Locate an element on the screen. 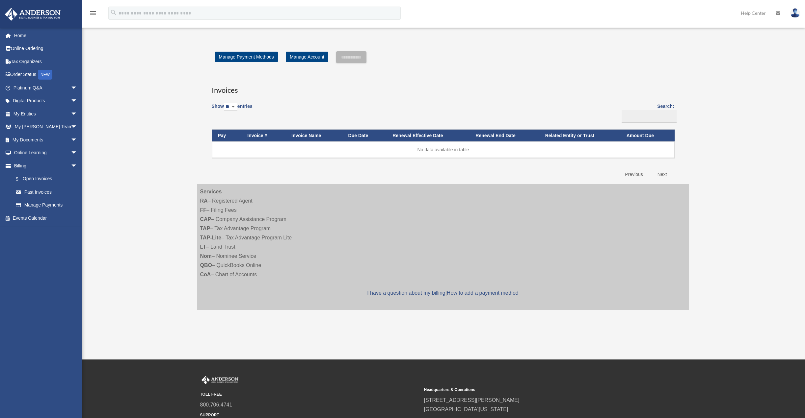  a: How to add a payment method is located at coordinates (483, 293).